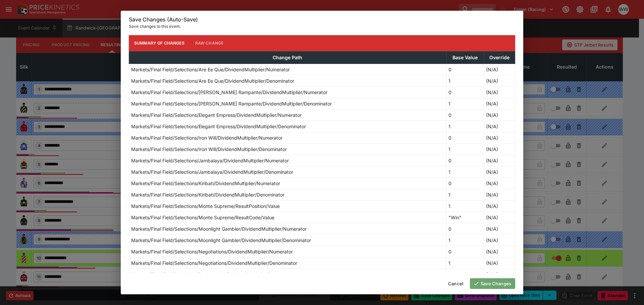 The width and height of the screenshot is (644, 305). Describe the element at coordinates (212, 172) in the screenshot. I see `p: Markets/Final Field/Selections/Jambalaya/DividendMultiplier/Denominator` at that location.